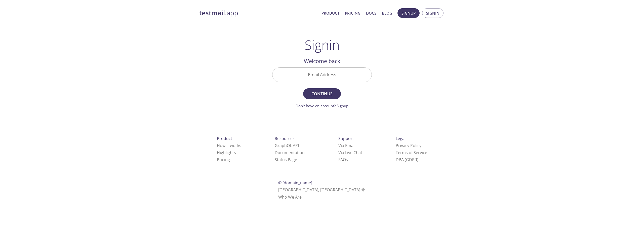  What do you see at coordinates (322, 45) in the screenshot?
I see `h1: Signin` at bounding box center [322, 45].